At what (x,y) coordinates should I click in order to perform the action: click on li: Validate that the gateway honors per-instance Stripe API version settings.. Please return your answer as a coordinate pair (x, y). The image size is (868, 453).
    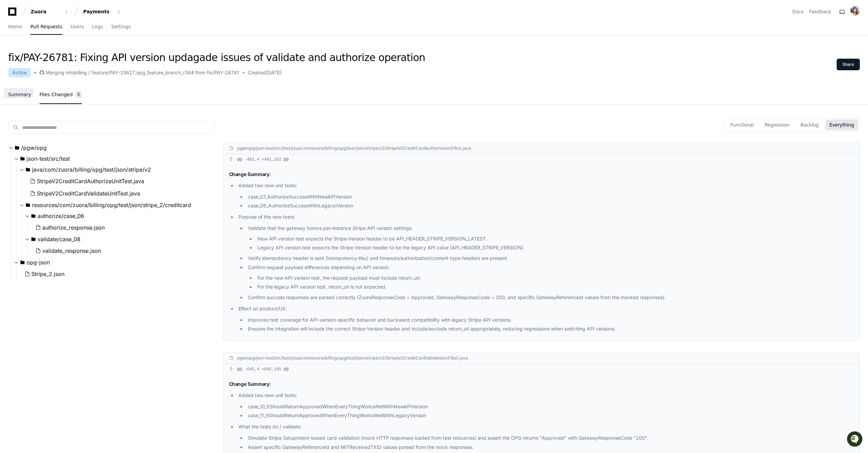
    Looking at the image, I should click on (550, 238).